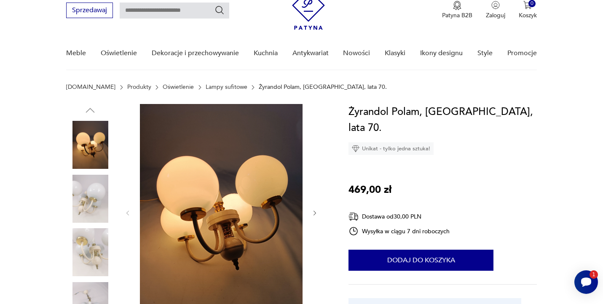  I want to click on a: Kuchnia, so click(266, 53).